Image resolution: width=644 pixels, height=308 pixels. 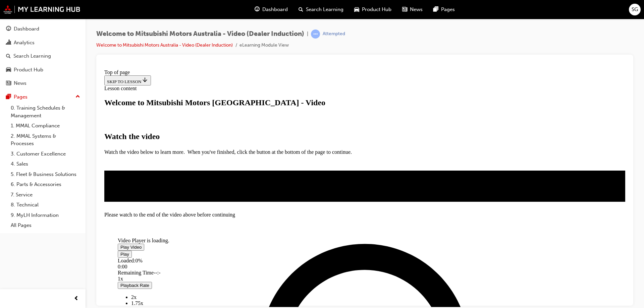 What do you see at coordinates (45, 111) in the screenshot?
I see `a: 0. Training Schedules & Management` at bounding box center [45, 111].